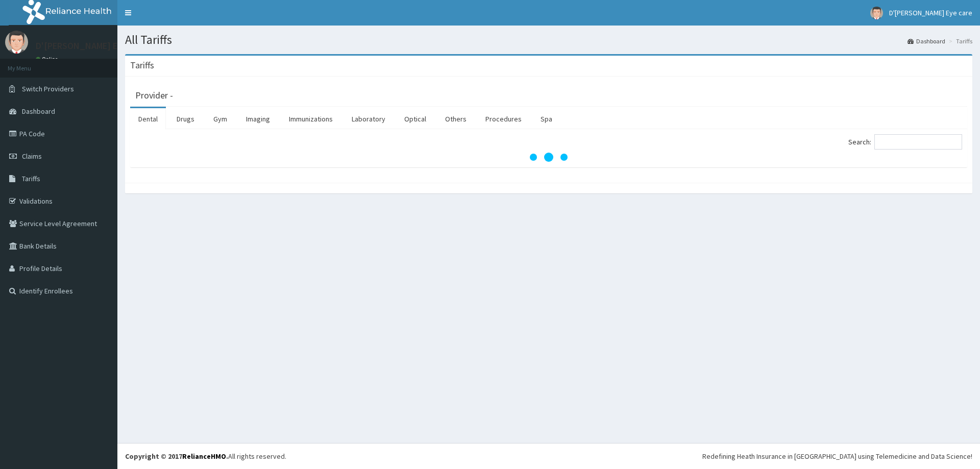 This screenshot has width=980, height=469. I want to click on a: Procedures, so click(503, 119).